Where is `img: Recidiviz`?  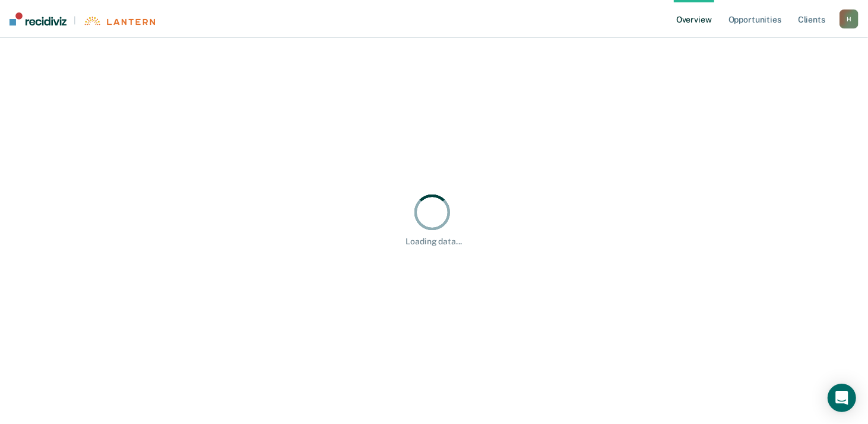
img: Recidiviz is located at coordinates (38, 19).